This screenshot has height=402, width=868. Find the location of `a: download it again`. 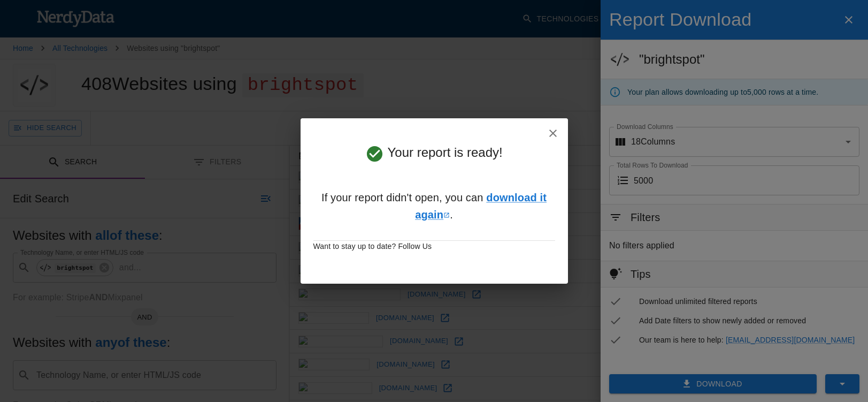

a: download it again is located at coordinates (481, 206).